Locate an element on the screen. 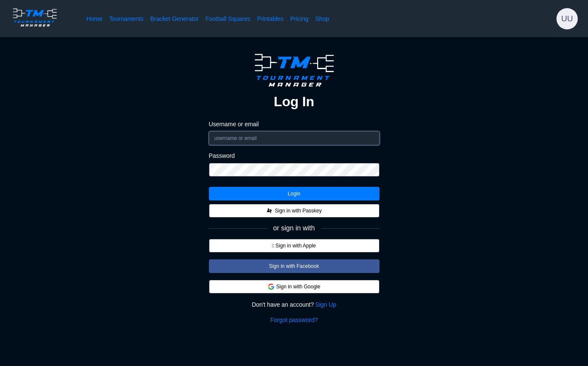 The height and width of the screenshot is (366, 588). a: Tournaments is located at coordinates (126, 19).